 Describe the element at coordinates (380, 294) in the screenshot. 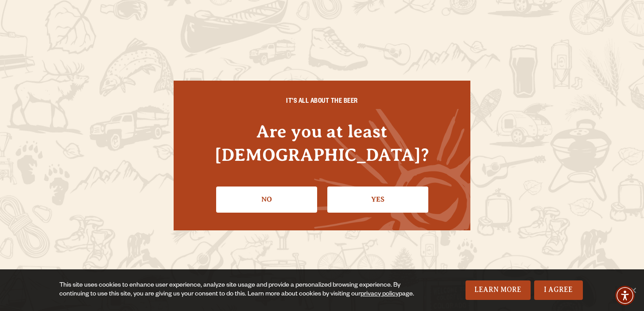

I see `a: privacy policy` at that location.